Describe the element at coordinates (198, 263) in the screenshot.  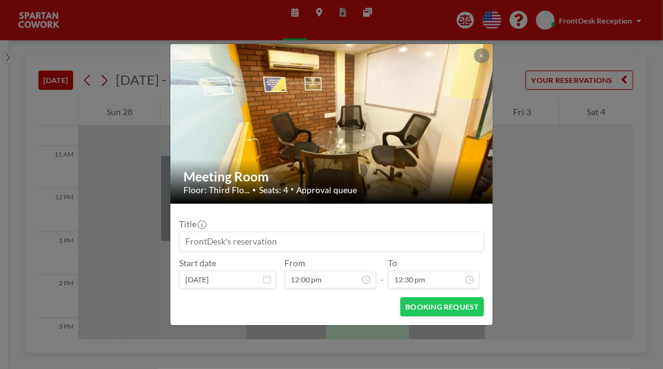
I see `label: Start date` at that location.